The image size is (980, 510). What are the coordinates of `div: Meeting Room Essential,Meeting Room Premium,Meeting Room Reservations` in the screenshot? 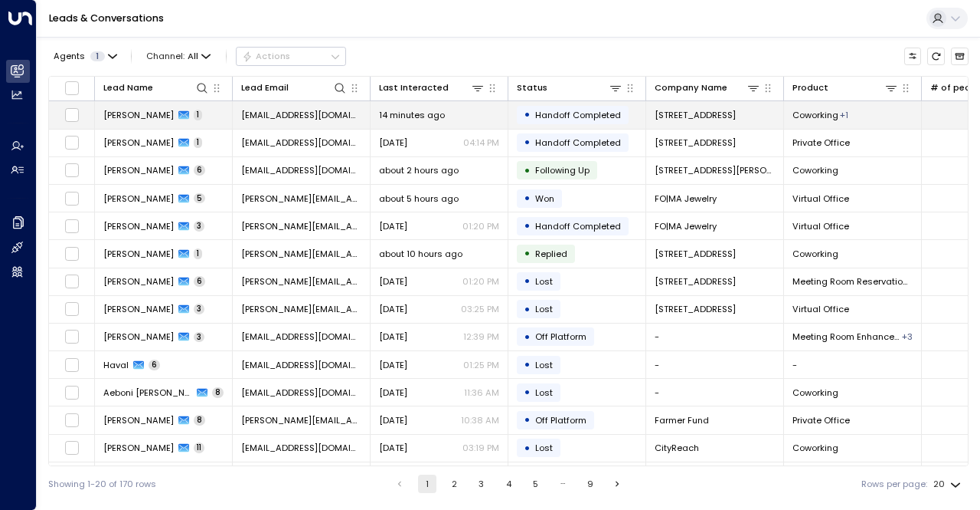 It's located at (907, 336).